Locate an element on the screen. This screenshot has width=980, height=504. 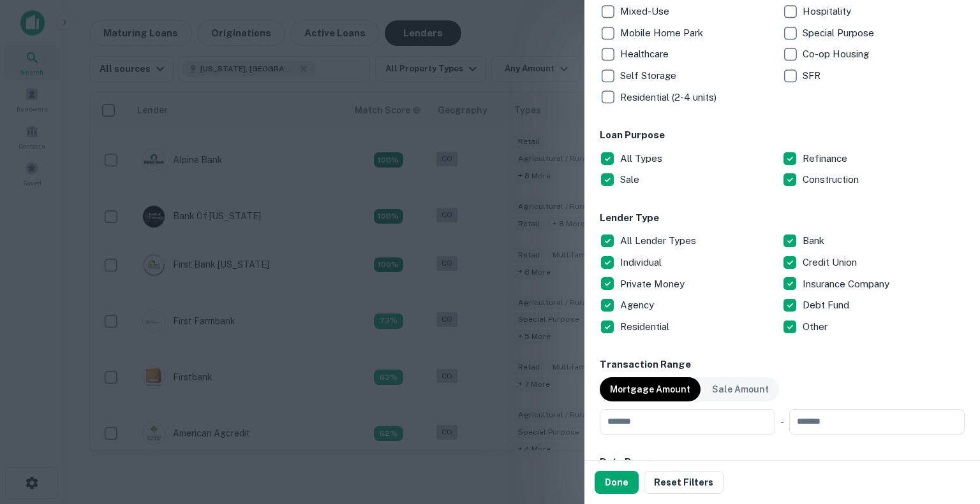
p: Debt Fund is located at coordinates (826, 305).